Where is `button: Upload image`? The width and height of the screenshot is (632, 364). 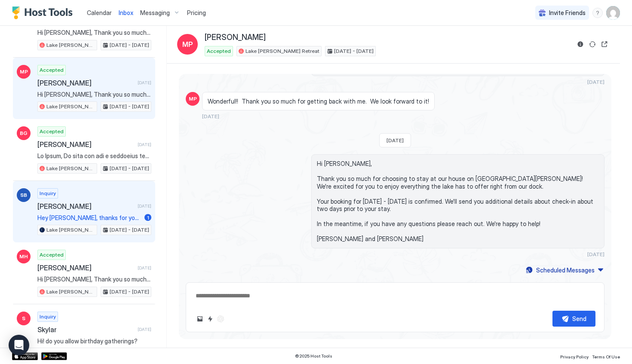 button: Upload image is located at coordinates (199, 319).